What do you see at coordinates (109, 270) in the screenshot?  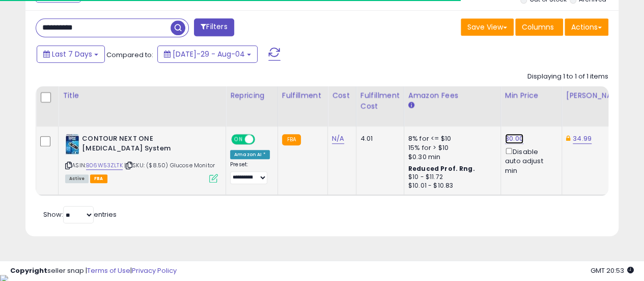 I see `a: Terms of Use` at bounding box center [109, 270].